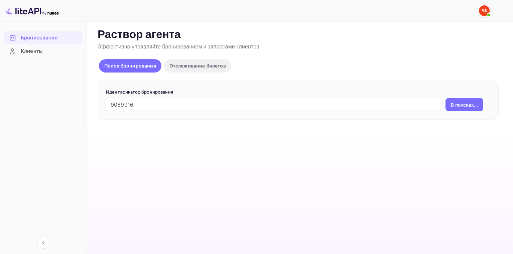 This screenshot has height=254, width=513. I want to click on ya-tr-span: Поиск бронирования, so click(130, 65).